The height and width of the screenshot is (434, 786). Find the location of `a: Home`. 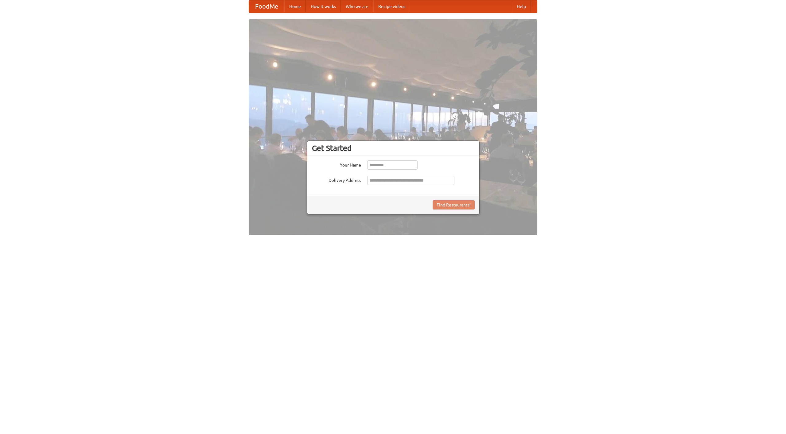

a: Home is located at coordinates (295, 6).